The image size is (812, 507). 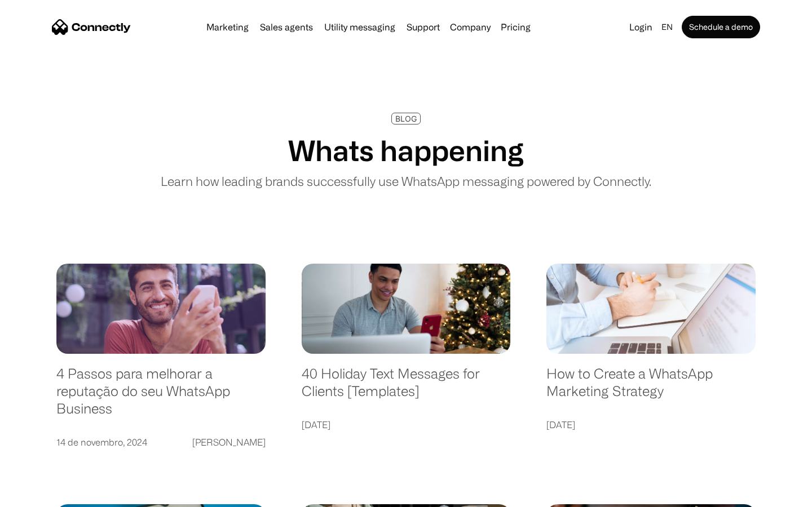 I want to click on a: Schedule a demo, so click(x=721, y=27).